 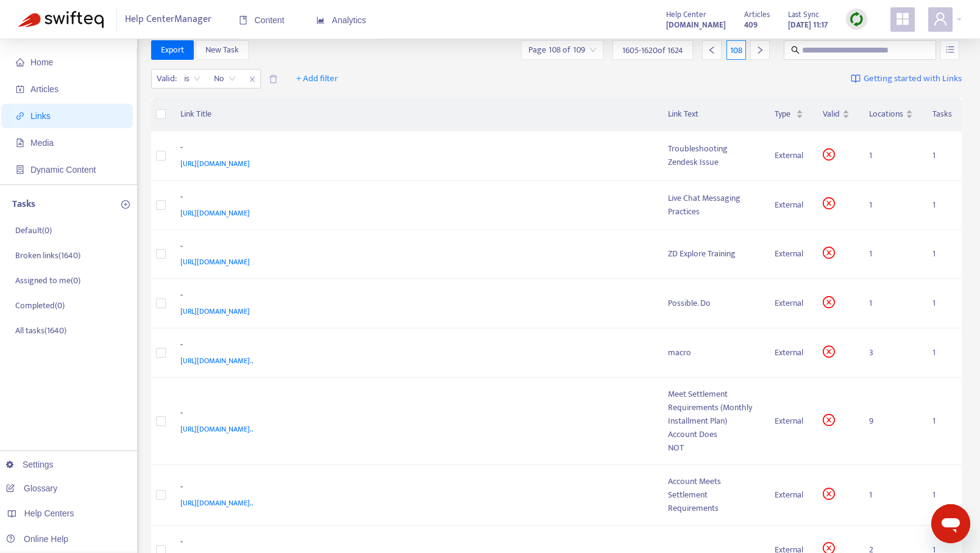 What do you see at coordinates (736, 50) in the screenshot?
I see `div: 108` at bounding box center [736, 50].